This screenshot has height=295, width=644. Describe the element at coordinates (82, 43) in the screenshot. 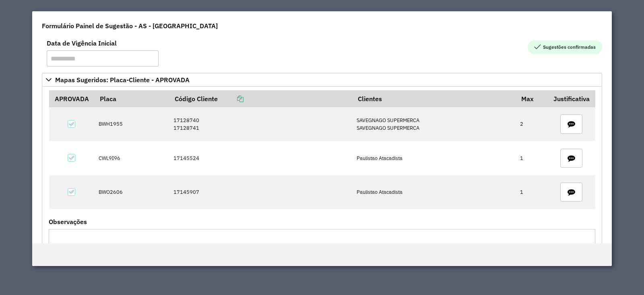

I see `label: Data de Vigência Inicial` at that location.